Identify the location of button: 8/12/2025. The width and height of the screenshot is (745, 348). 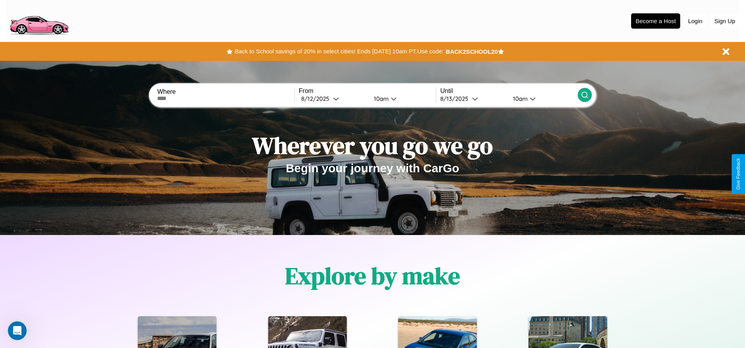
(333, 99).